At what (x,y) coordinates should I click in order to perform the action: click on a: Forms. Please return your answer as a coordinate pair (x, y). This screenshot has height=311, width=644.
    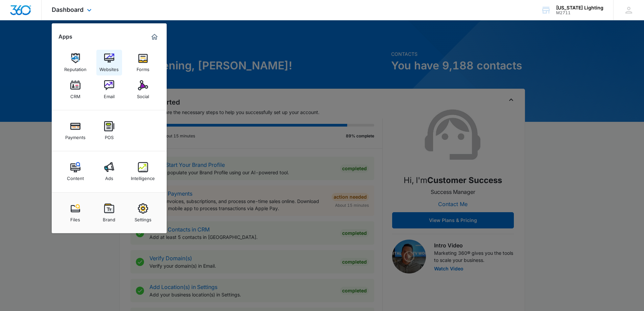
    Looking at the image, I should click on (143, 63).